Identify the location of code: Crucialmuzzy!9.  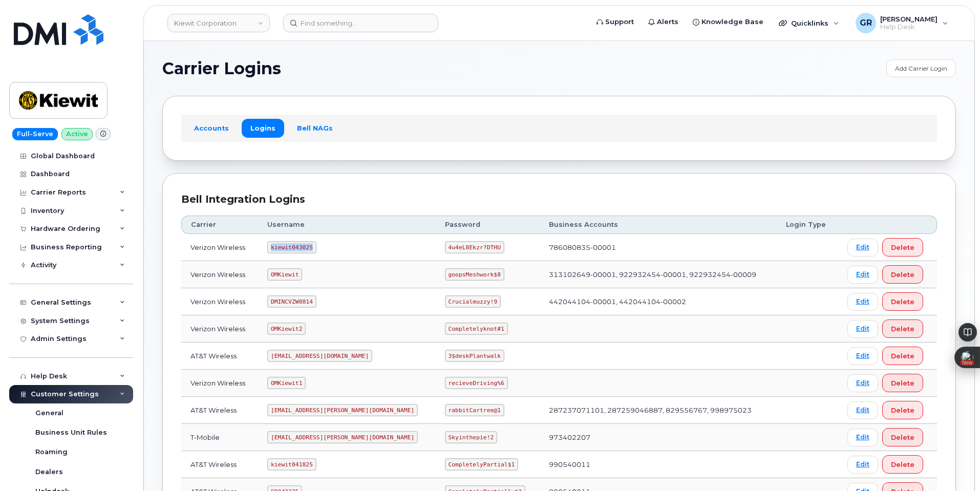
(473, 302).